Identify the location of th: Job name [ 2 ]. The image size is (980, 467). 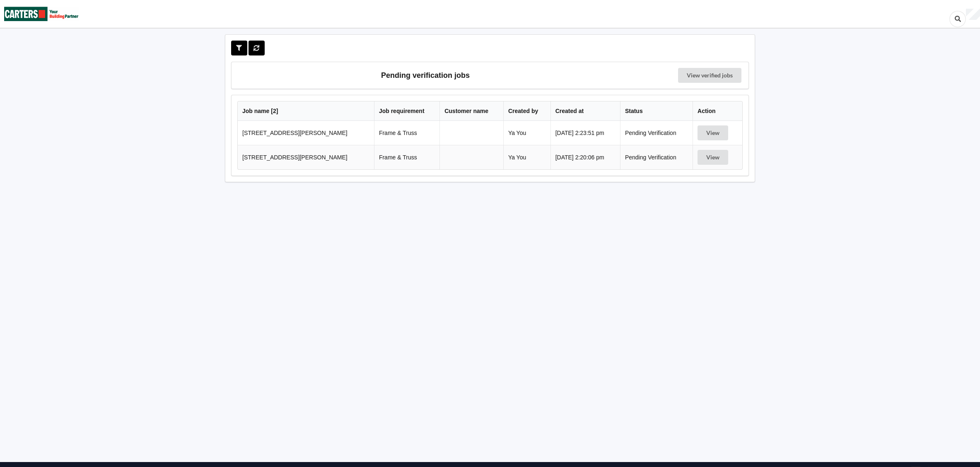
(306, 111).